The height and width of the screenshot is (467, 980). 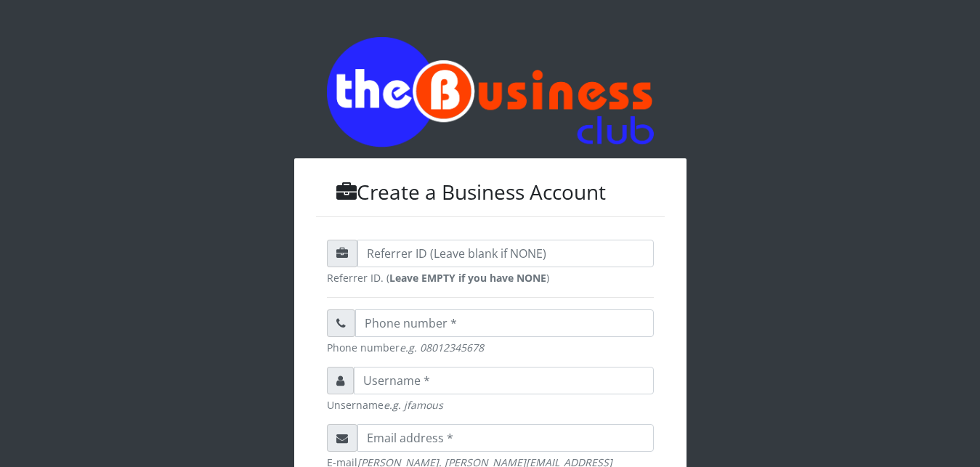 I want to click on input: Username *, so click(x=503, y=381).